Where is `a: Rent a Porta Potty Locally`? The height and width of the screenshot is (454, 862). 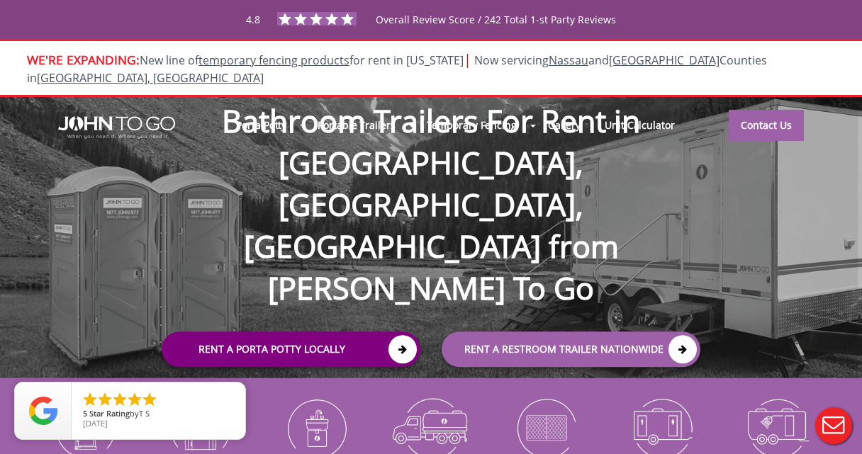
a: Rent a Porta Potty Locally is located at coordinates (291, 349).